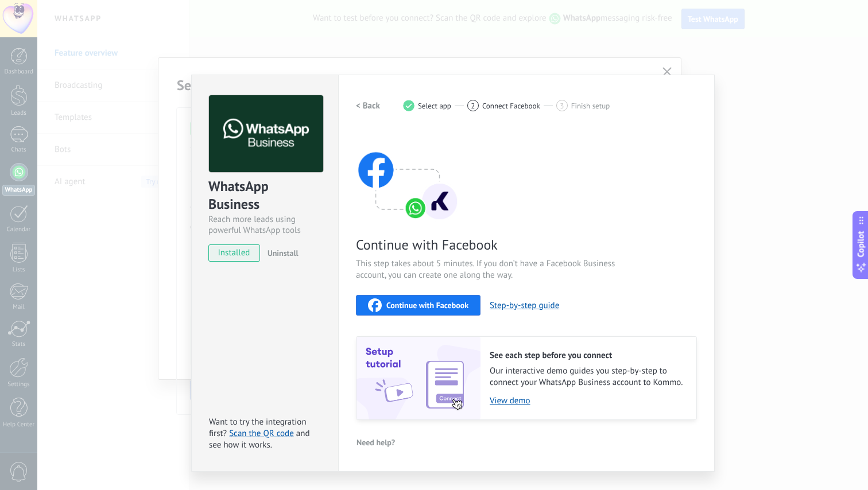  Describe the element at coordinates (472, 106) in the screenshot. I see `span: 2` at that location.